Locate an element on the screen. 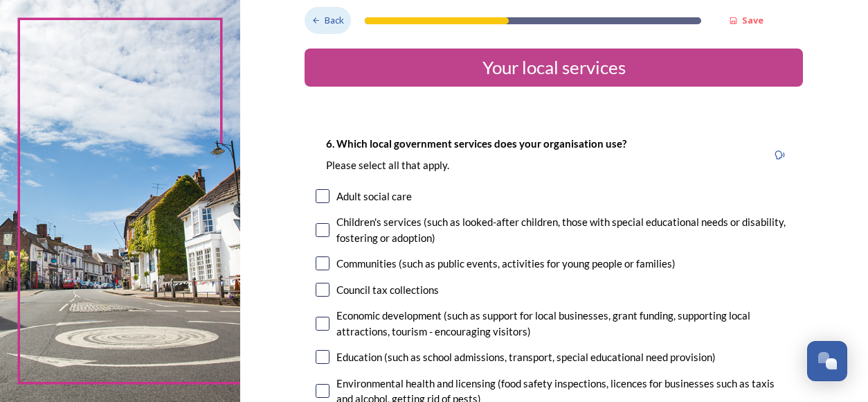 The height and width of the screenshot is (402, 868). span: Back is located at coordinates (334, 20).